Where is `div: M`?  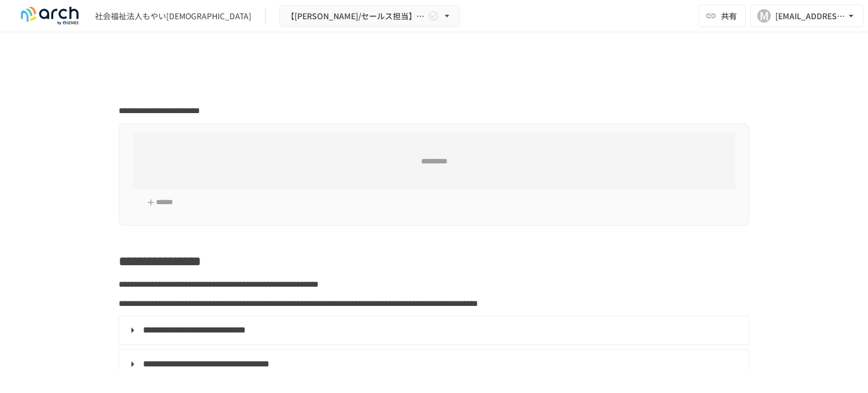 div: M is located at coordinates (764, 16).